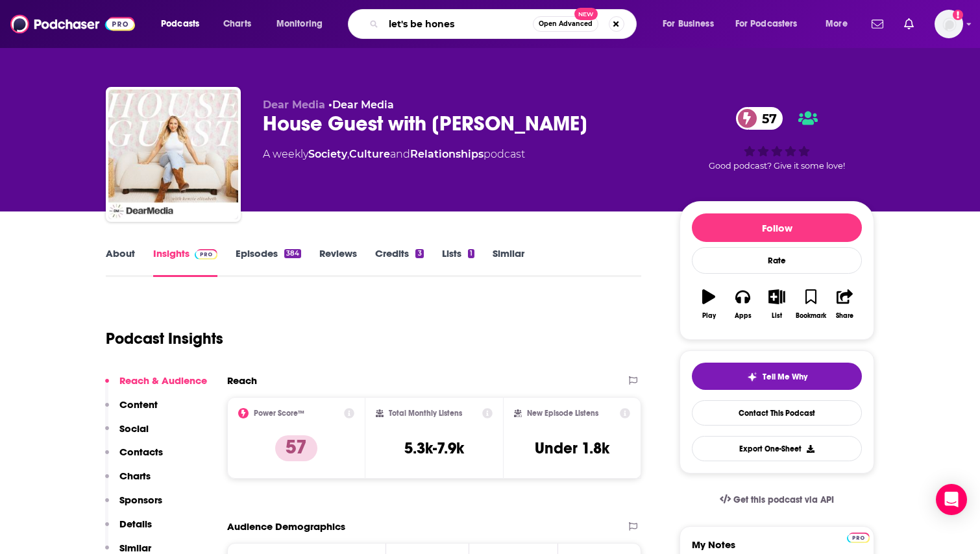  What do you see at coordinates (777, 499) in the screenshot?
I see `a: Get this podcast via API` at bounding box center [777, 499].